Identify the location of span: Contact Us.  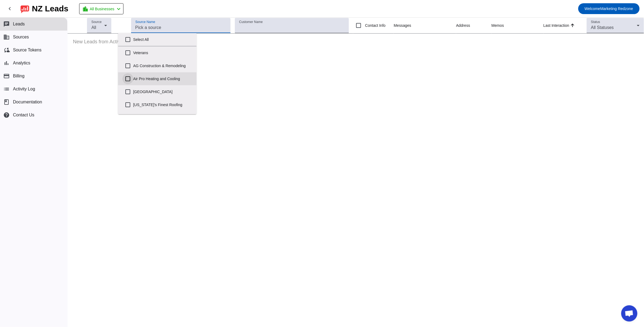
(23, 115).